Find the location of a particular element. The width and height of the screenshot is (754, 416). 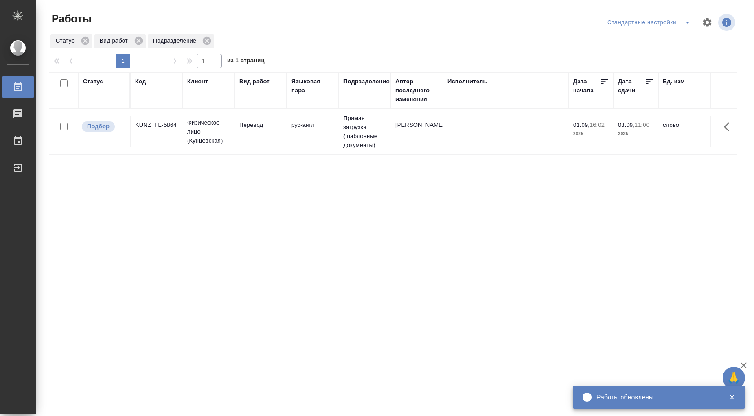

p: Физическое лицо (Кунцевская) is located at coordinates (209, 132).